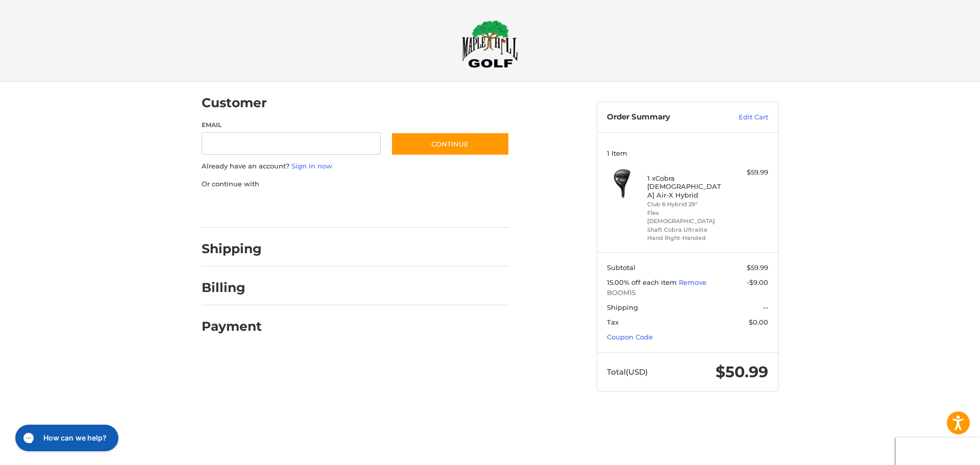 Image resolution: width=980 pixels, height=465 pixels. What do you see at coordinates (490, 44) in the screenshot?
I see `img: Maple Hill Golf` at bounding box center [490, 44].